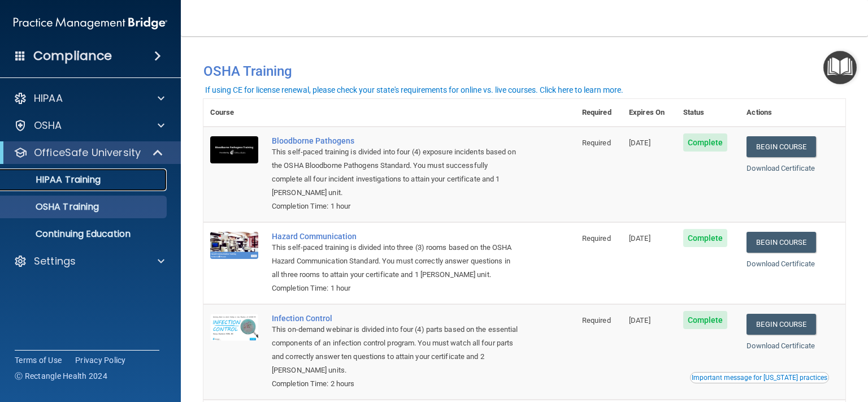  What do you see at coordinates (839, 68) in the screenshot?
I see `button: Open Resource Center` at bounding box center [839, 68].